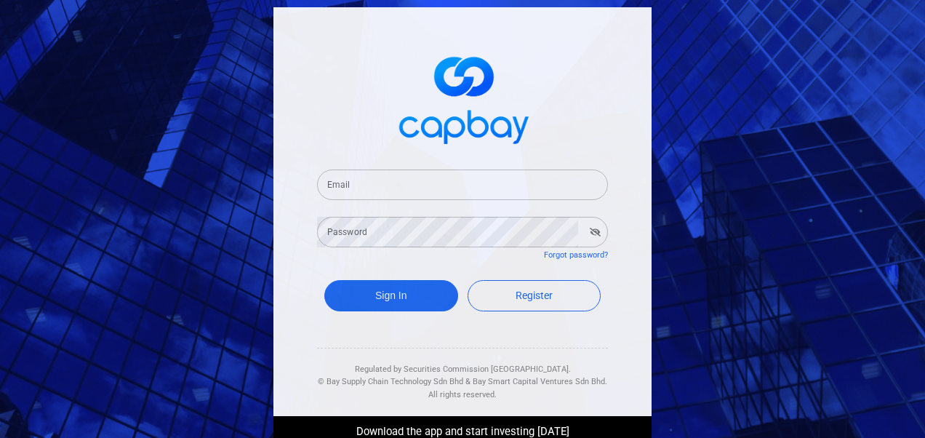 Image resolution: width=925 pixels, height=438 pixels. I want to click on a: Forgot password?, so click(576, 255).